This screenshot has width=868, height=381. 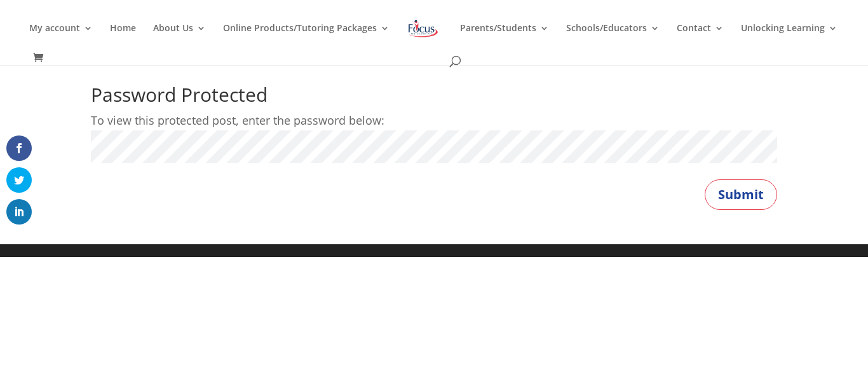 I want to click on a: About Us, so click(x=179, y=38).